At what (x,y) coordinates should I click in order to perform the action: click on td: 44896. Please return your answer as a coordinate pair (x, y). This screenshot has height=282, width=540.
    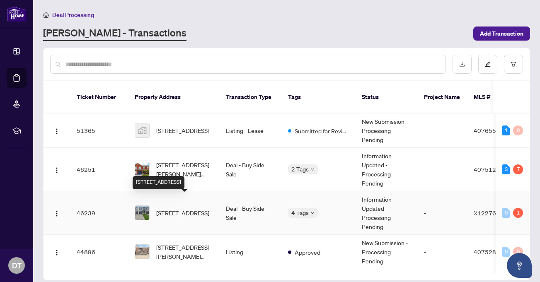
    Looking at the image, I should click on (99, 252).